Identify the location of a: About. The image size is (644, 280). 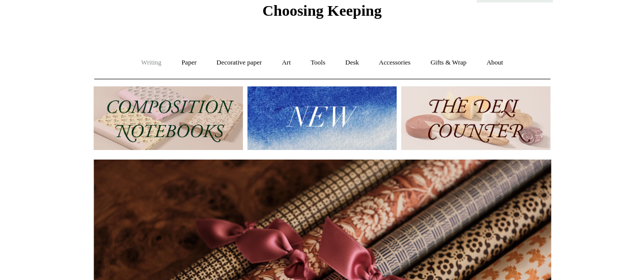
(494, 62).